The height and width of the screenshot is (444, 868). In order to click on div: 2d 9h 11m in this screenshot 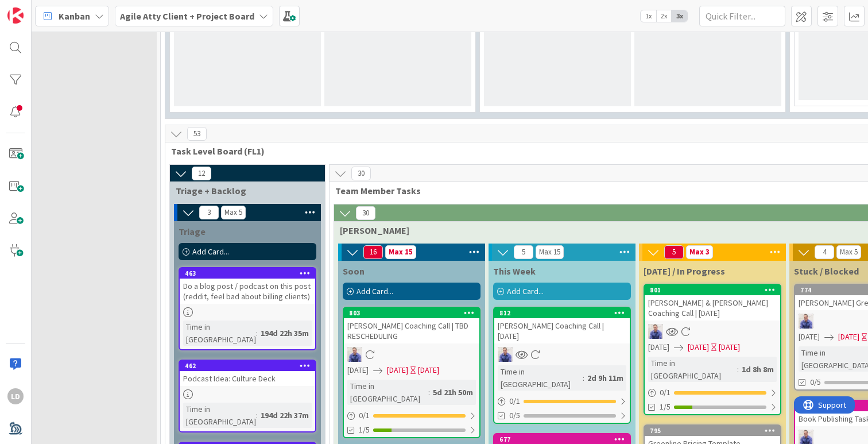, I will do `click(606, 379)`.